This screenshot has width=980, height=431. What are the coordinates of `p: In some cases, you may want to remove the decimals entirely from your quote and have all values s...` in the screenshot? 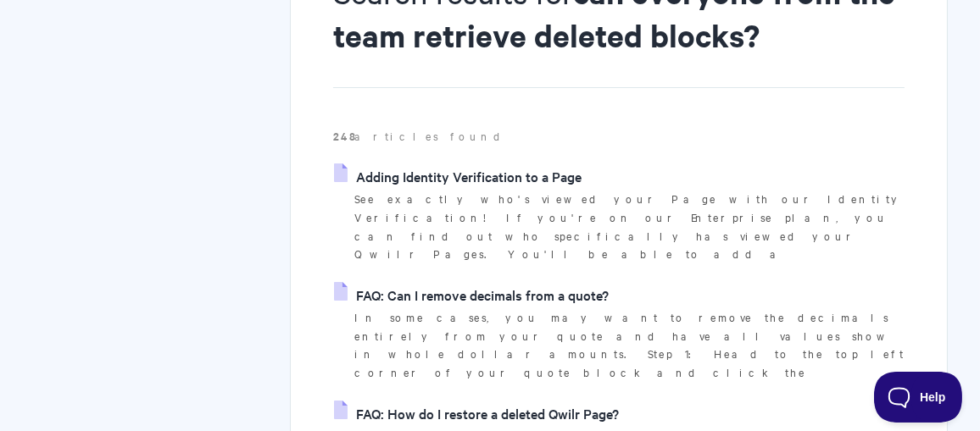 It's located at (629, 344).